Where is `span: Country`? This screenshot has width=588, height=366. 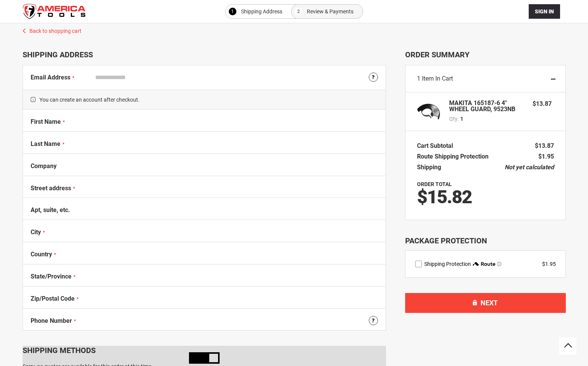
span: Country is located at coordinates (41, 254).